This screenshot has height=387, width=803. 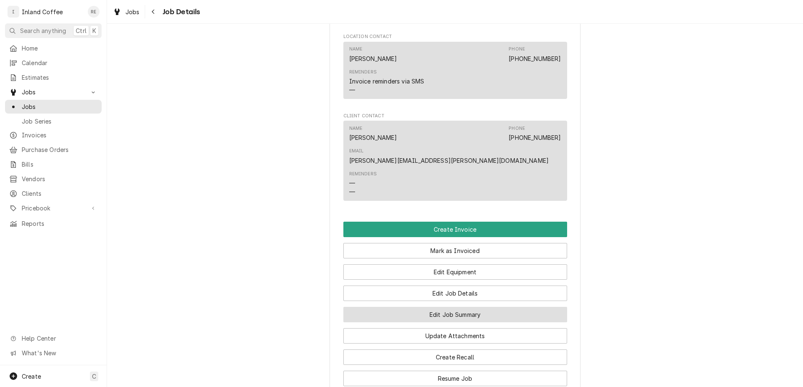 I want to click on button: Create Recall, so click(x=455, y=357).